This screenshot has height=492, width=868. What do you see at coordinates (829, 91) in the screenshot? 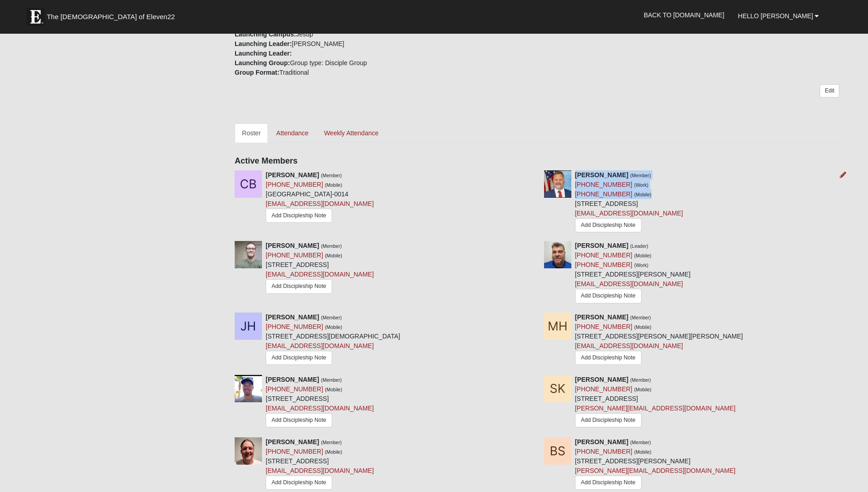
I see `a: Edit` at bounding box center [829, 91].